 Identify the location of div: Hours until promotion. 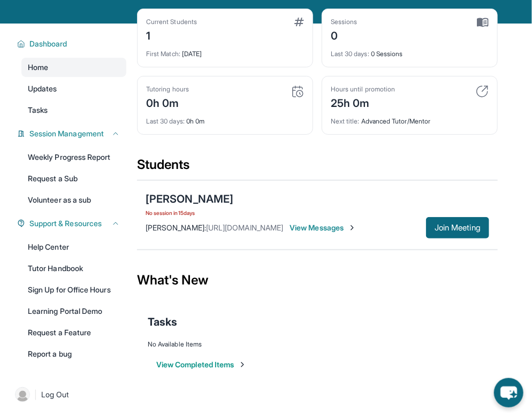
(363, 89).